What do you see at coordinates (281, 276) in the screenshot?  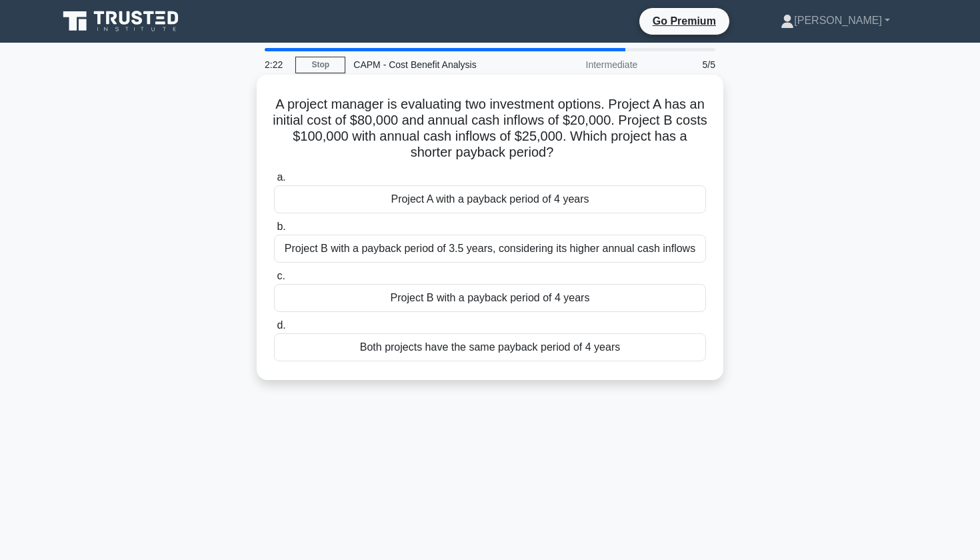 I see `span: c.` at bounding box center [281, 276].